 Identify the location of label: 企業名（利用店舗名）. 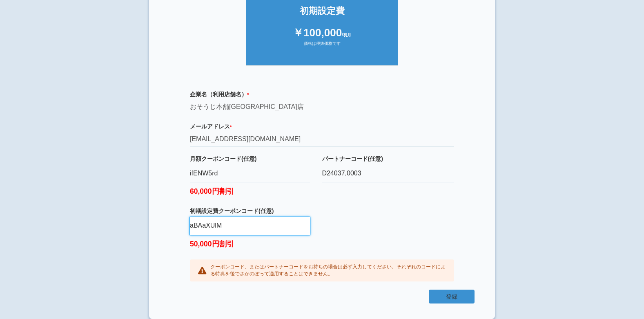
(322, 94).